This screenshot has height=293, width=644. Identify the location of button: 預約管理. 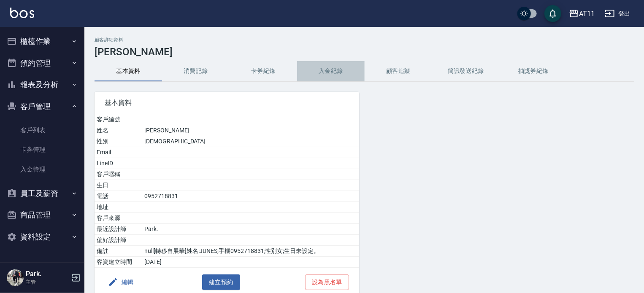
(42, 63).